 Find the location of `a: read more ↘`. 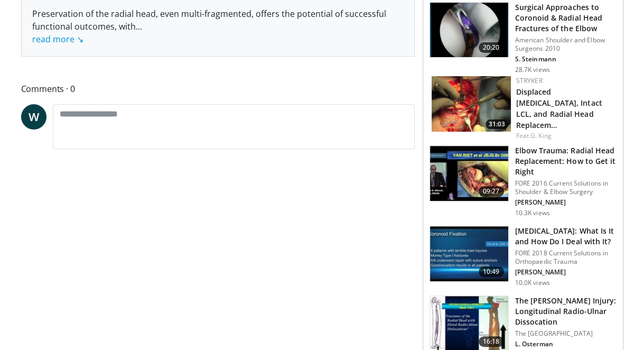

a: read more ↘ is located at coordinates (58, 39).